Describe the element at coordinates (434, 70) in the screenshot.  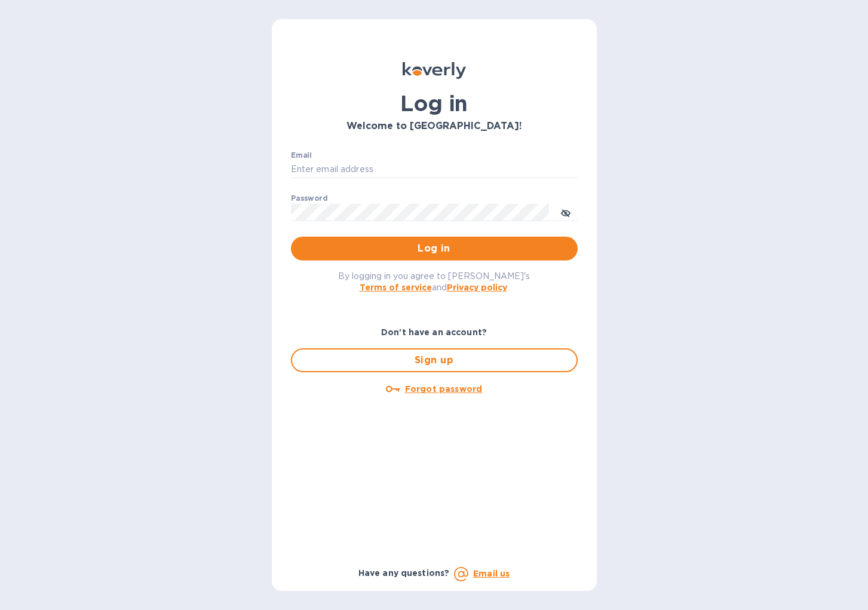
I see `img: Koverly` at that location.